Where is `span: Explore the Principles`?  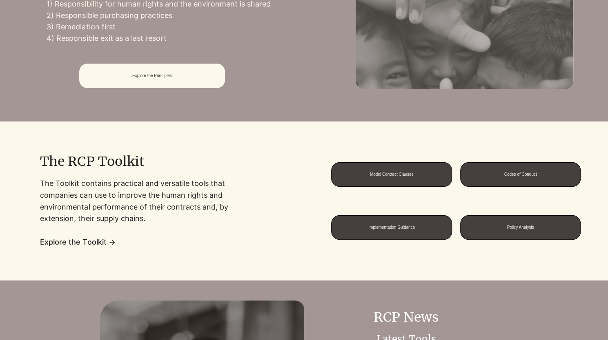
span: Explore the Principles is located at coordinates (152, 76).